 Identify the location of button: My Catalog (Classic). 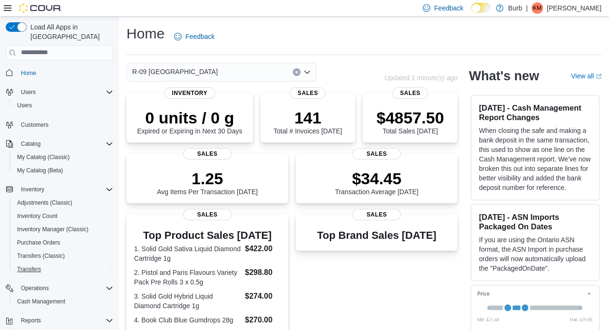
(63, 157).